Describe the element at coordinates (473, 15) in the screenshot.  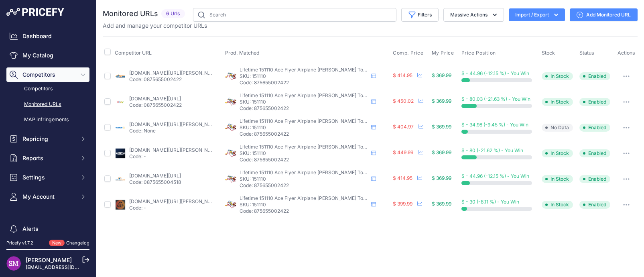
I see `button: Massive Actions` at that location.